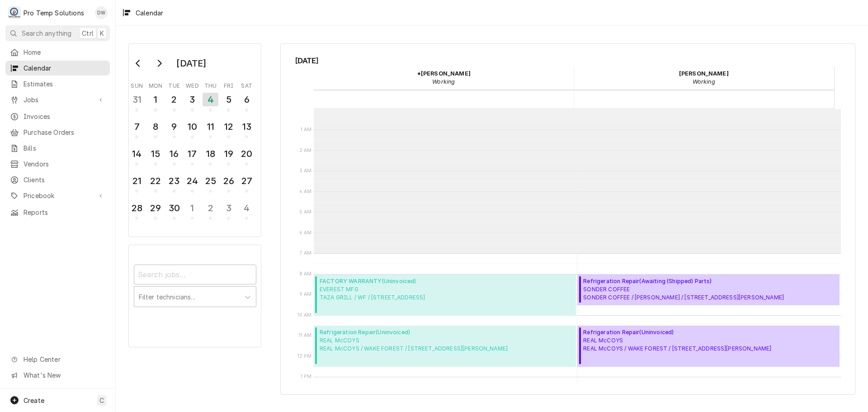 The height and width of the screenshot is (412, 868). I want to click on span: Search anything, so click(47, 33).